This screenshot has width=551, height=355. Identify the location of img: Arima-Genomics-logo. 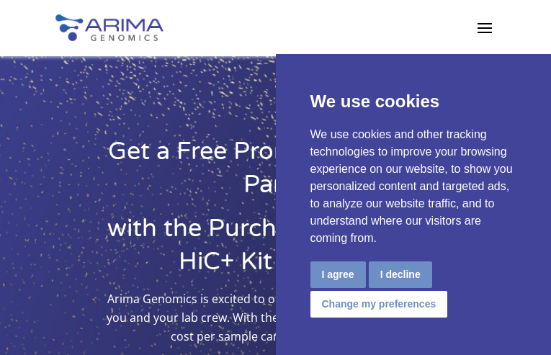
(109, 27).